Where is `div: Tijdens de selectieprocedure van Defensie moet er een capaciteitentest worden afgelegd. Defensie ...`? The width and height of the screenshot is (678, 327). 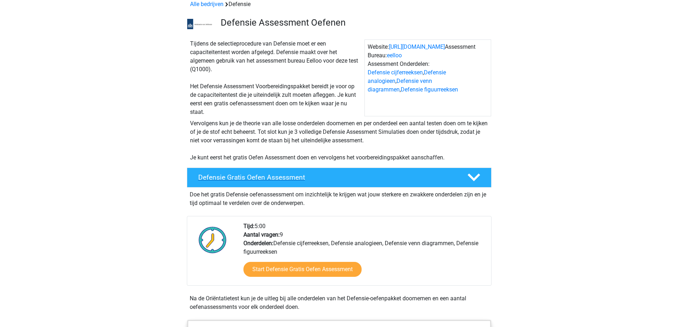 div: Tijdens de selectieprocedure van Defensie moet er een capaciteitentest worden afgelegd. Defensie ... is located at coordinates (276, 78).